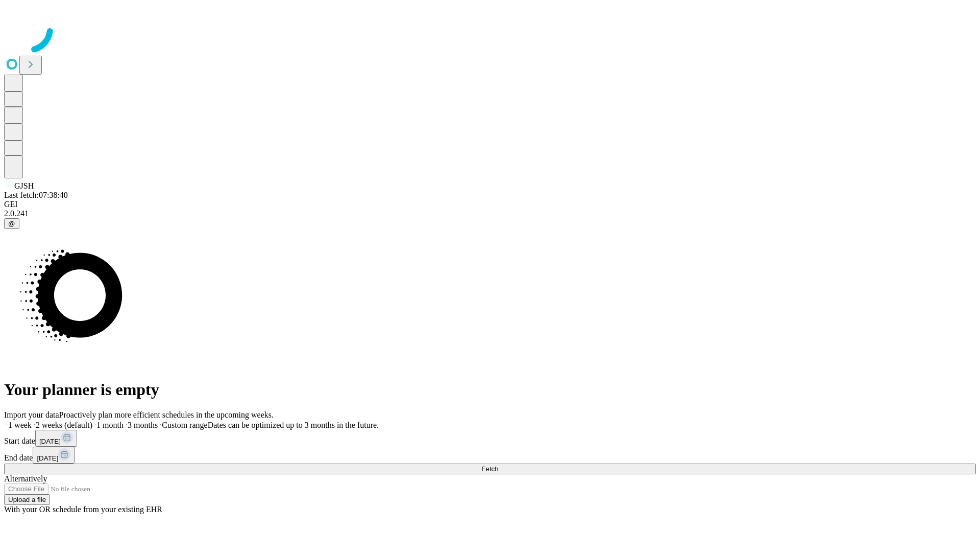  Describe the element at coordinates (490, 469) in the screenshot. I see `button: Fetch` at that location.